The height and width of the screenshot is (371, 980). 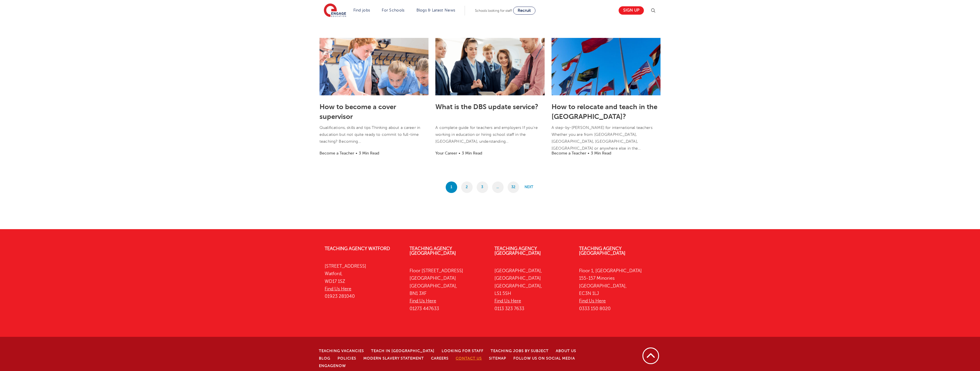 What do you see at coordinates (341, 350) in the screenshot?
I see `a: Teaching Vacancies` at bounding box center [341, 350].